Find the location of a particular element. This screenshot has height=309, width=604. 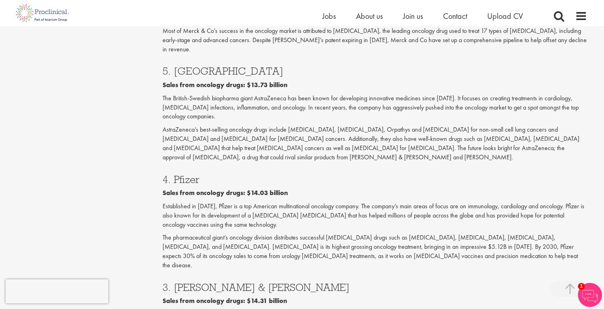

a: Contact is located at coordinates (455, 16).